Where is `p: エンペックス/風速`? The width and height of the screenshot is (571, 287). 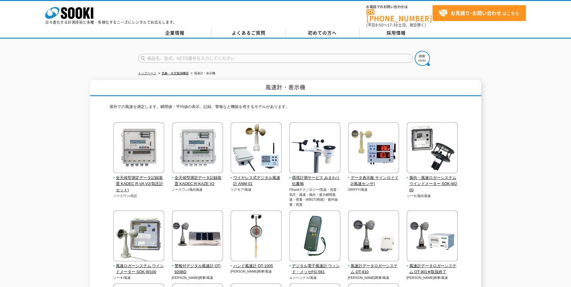 p: エンペックス/風速 is located at coordinates (315, 278).